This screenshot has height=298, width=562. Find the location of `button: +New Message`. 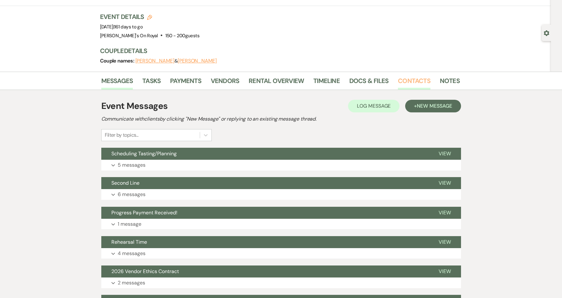

button: +New Message is located at coordinates (433, 106).